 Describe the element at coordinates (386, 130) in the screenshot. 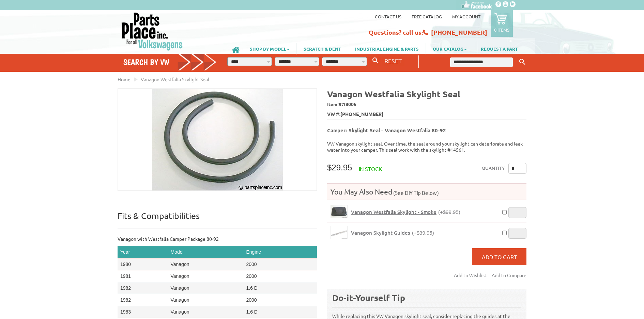

I see `b: Camper: Skylight Seal - Vanagon Westfalia 80-92` at that location.